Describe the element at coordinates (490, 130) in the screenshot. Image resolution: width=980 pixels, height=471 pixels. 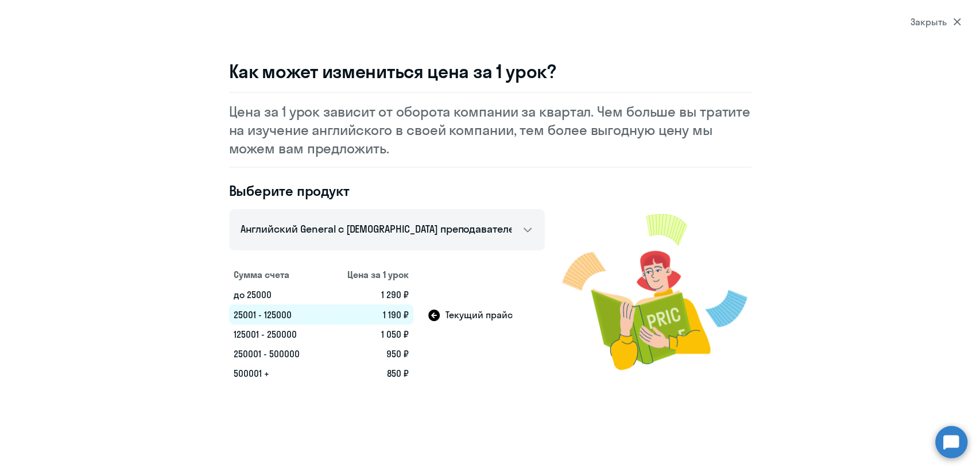
I see `p: Цена за 1 урок зависит от оборота компании за квартал. Чем больше вы тратите на изучение английск...` at that location.